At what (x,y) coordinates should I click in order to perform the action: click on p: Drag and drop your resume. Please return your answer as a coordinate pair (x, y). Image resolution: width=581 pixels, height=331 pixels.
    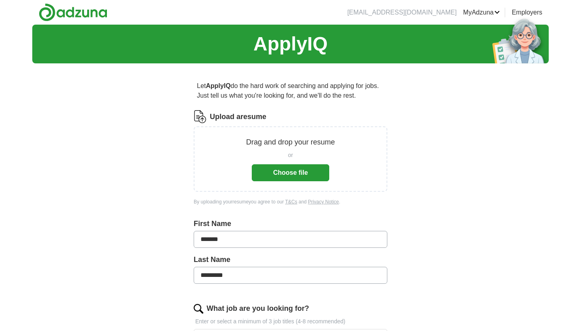
    Looking at the image, I should click on (291, 142).